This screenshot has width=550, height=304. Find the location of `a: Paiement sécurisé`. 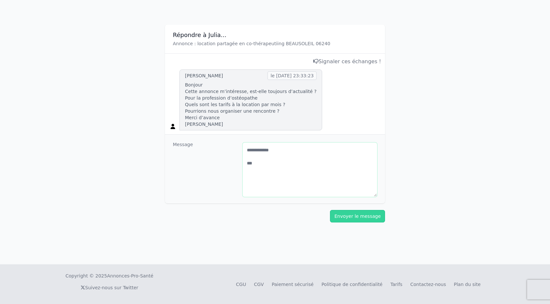

a: Paiement sécurisé is located at coordinates (293, 284).